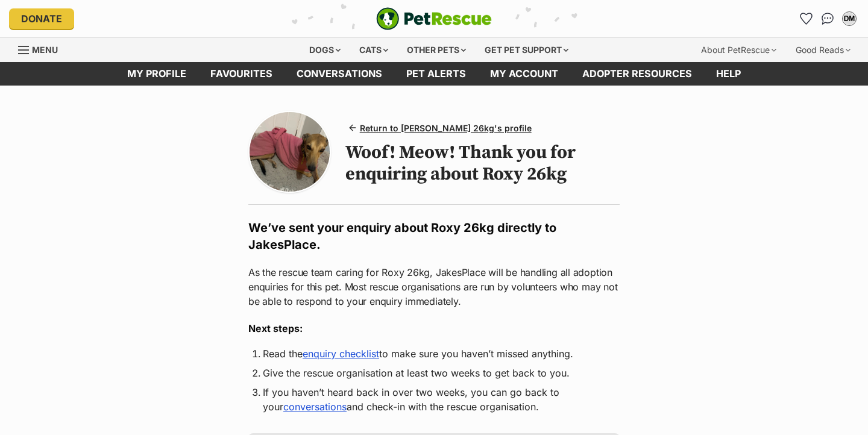 This screenshot has height=435, width=868. I want to click on h2: We’ve sent your enquiry about Roxy 26kg directly to JakesPlace., so click(434, 236).